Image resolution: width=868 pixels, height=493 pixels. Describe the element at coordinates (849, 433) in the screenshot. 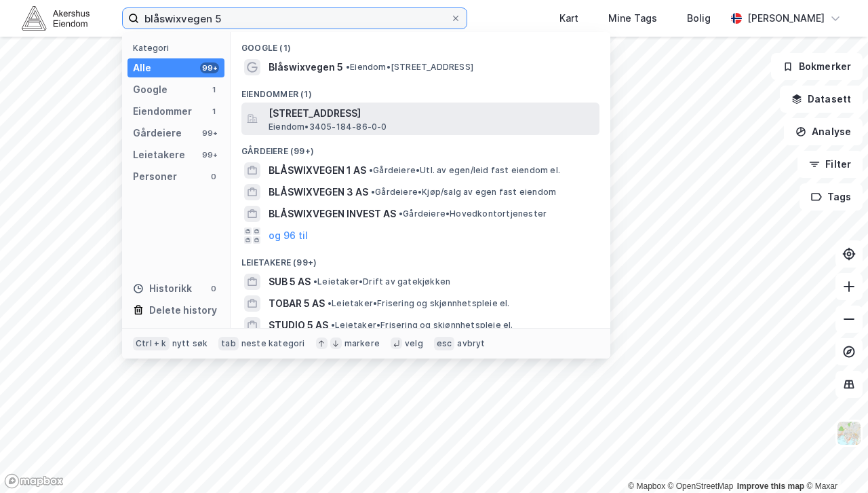

I see `img: Z` at that location.